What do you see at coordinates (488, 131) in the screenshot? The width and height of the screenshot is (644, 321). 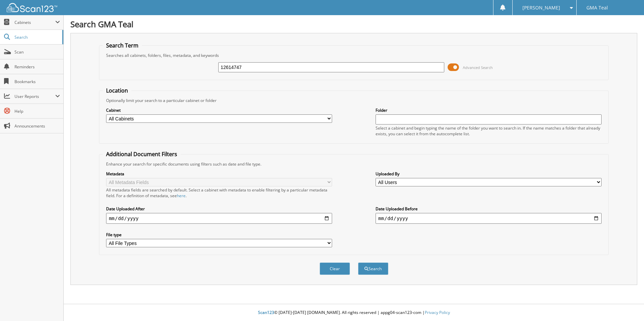 I see `div: Select a cabinet and begin typing the name of the folder you want to search in. If the name match...` at bounding box center [488, 131].